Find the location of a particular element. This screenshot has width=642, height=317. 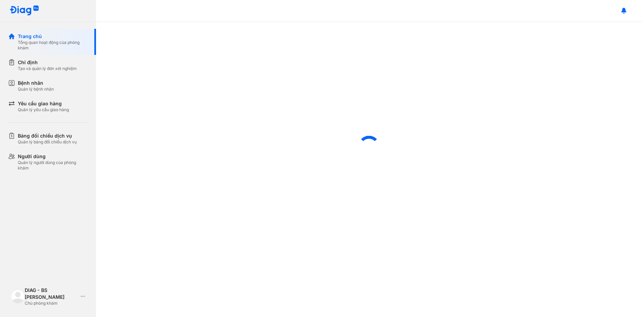

div: Bệnh nhân is located at coordinates (36, 83).